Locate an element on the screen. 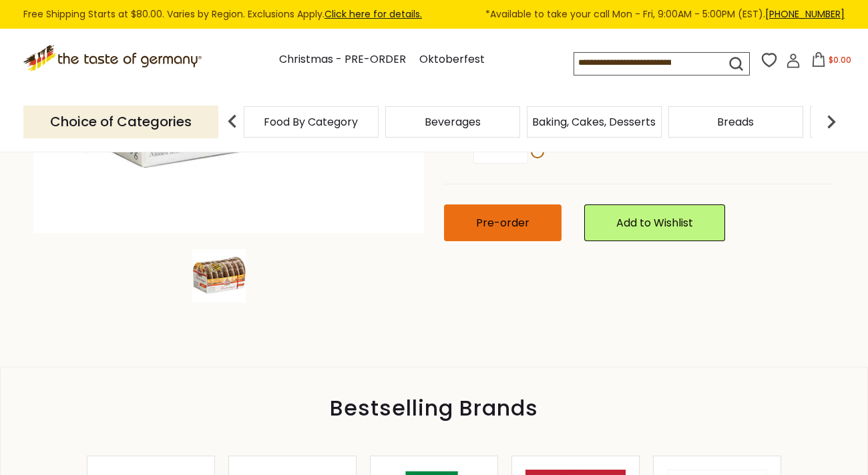 The image size is (868, 475). a: Christmas - PRE-ORDER is located at coordinates (342, 60).